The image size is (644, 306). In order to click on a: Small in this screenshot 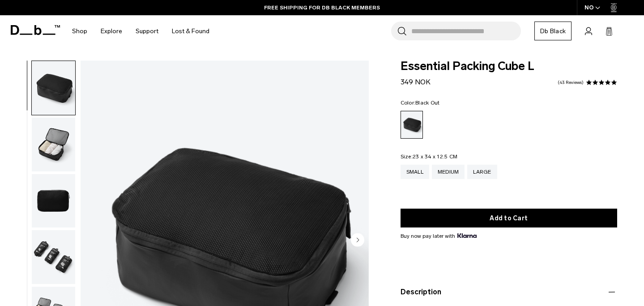, I will do `click(415, 172)`.